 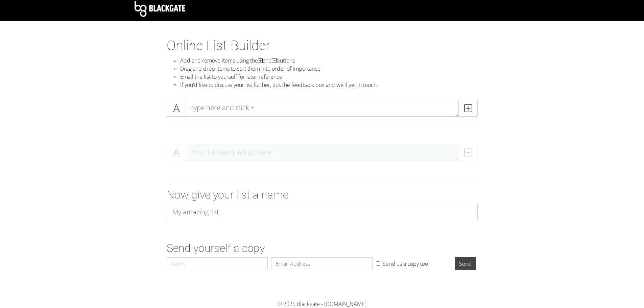 What do you see at coordinates (405, 264) in the screenshot?
I see `label: Send us a copy too` at bounding box center [405, 264].